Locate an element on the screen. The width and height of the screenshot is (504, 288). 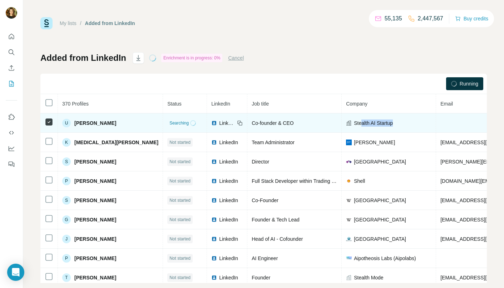
span: Co-Founder is located at coordinates (265, 200).